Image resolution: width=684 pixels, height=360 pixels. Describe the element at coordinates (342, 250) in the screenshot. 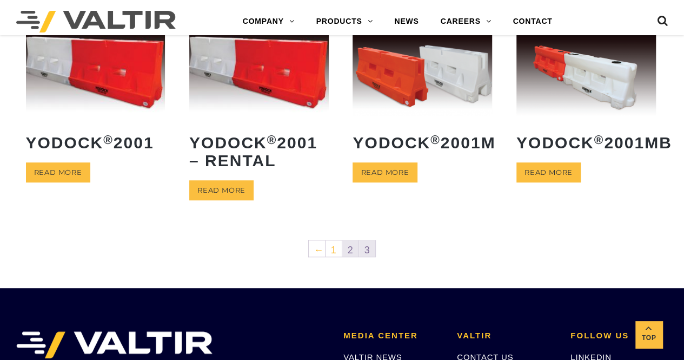

I see `nav: Product Pagination` at that location.